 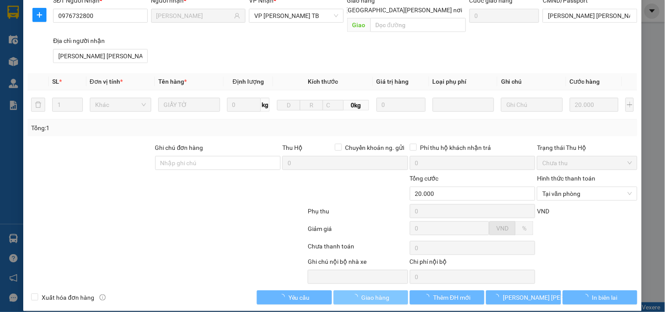 I want to click on span: plus, so click(x=39, y=15).